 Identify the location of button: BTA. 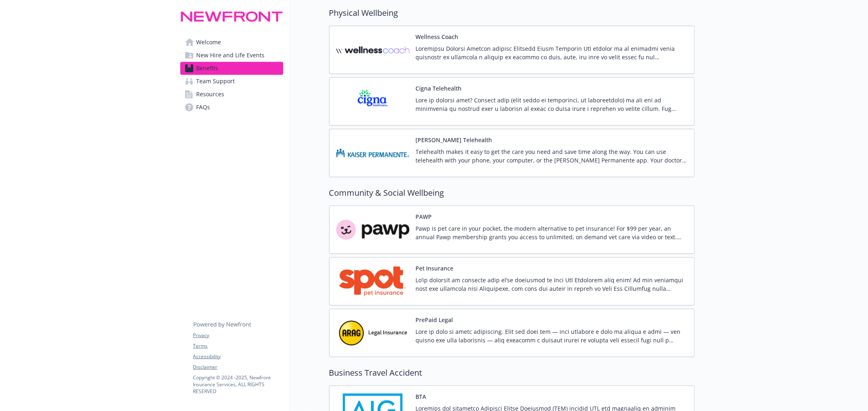
(421, 397).